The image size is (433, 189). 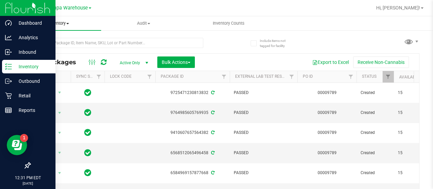 I want to click on inline-svg: Reports, so click(x=8, y=110).